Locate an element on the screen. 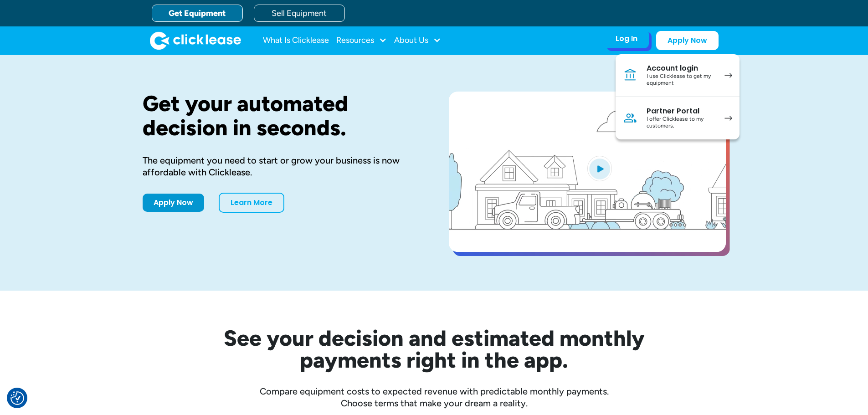  div: Resources is located at coordinates (361, 40).